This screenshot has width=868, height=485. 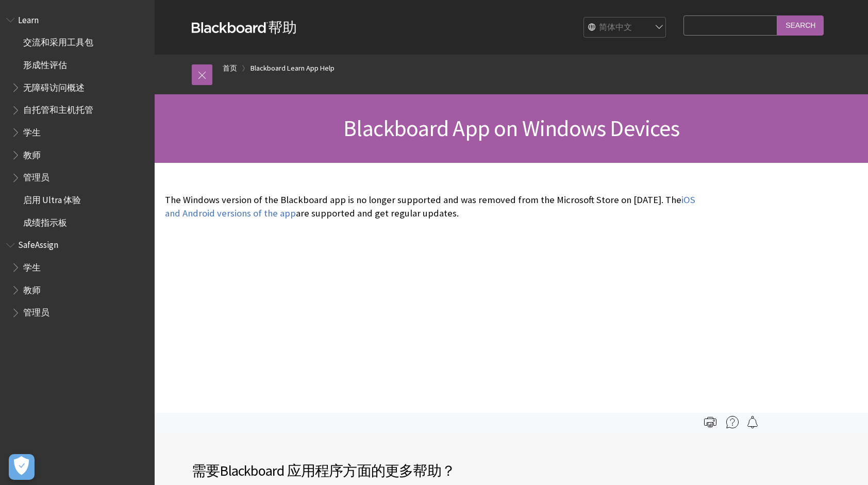 I want to click on span: Learn, so click(x=28, y=18).